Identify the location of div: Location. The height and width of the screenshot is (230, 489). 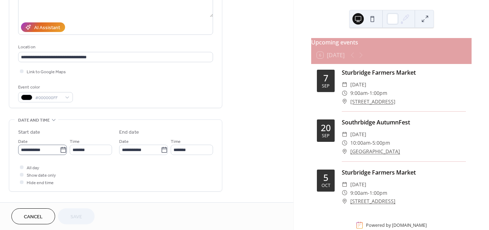
(115, 47).